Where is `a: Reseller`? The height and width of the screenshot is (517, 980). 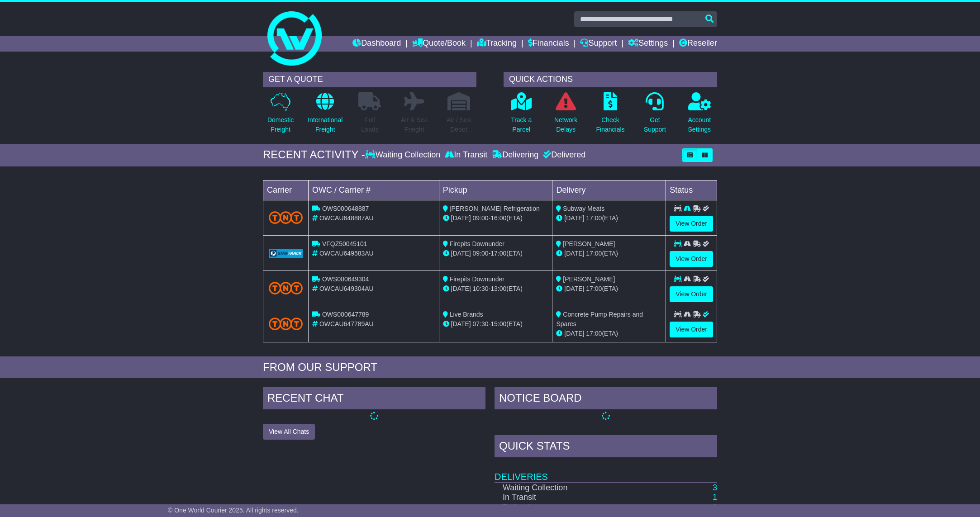 a: Reseller is located at coordinates (698, 44).